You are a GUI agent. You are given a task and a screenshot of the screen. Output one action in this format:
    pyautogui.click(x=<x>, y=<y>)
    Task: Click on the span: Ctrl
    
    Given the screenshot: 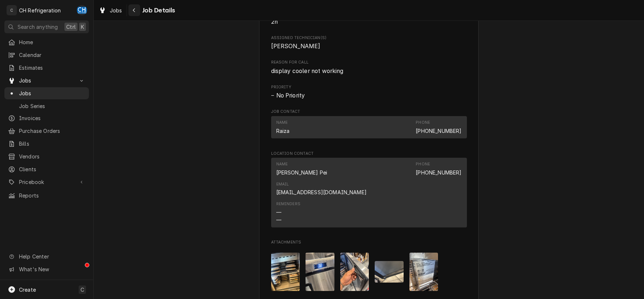 What is the action you would take?
    pyautogui.click(x=71, y=27)
    